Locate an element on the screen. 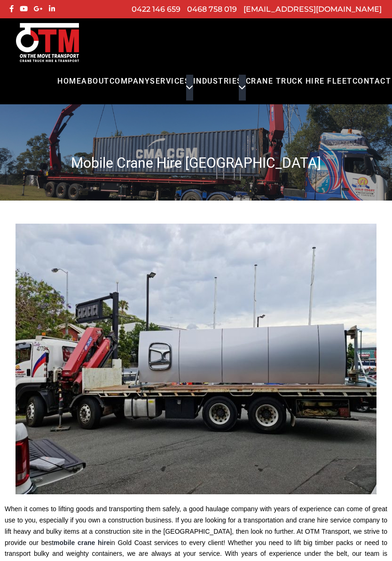 The image size is (392, 561). a: About is located at coordinates (95, 88).